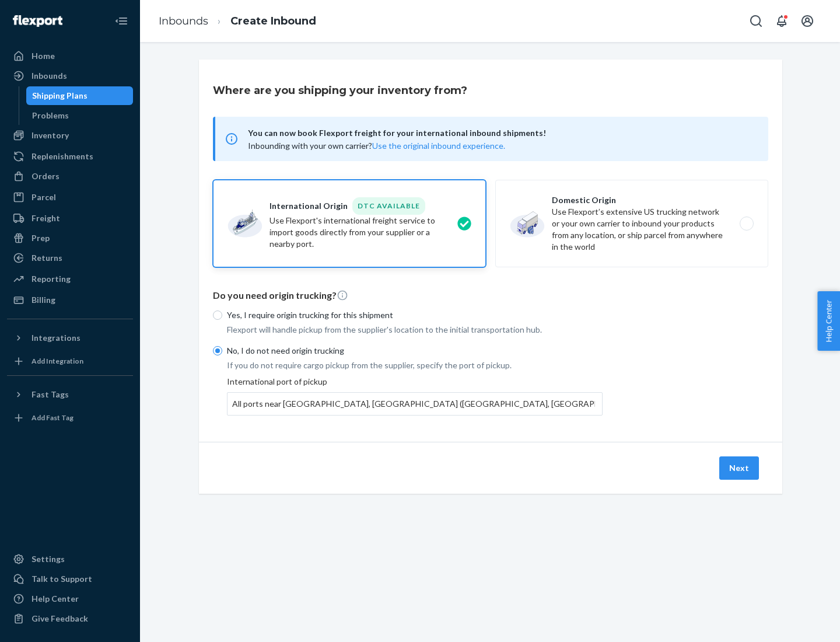 The width and height of the screenshot is (840, 642). Describe the element at coordinates (757, 21) in the screenshot. I see `button: Open Search Box` at that location.